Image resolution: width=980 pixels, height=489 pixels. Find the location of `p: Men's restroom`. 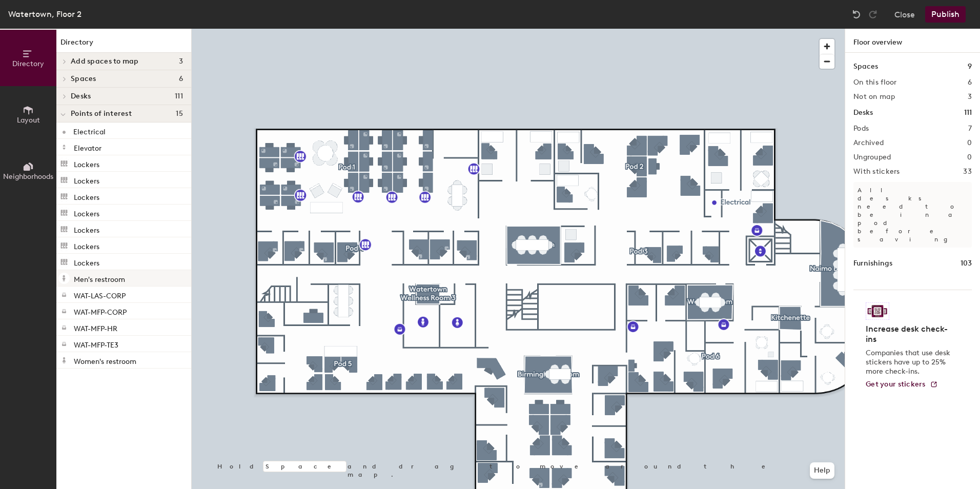

p: Men's restroom is located at coordinates (99, 278).